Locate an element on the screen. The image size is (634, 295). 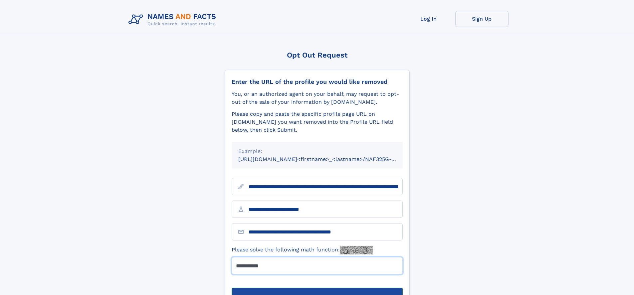
div: You, or an authorized agent on your behalf, may request to opt-out of the sale of your informatio... is located at coordinates (317, 98).